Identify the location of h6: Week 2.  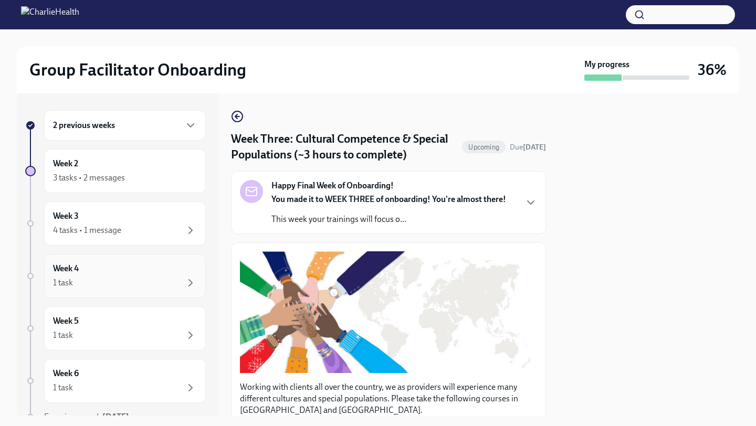
(66, 164).